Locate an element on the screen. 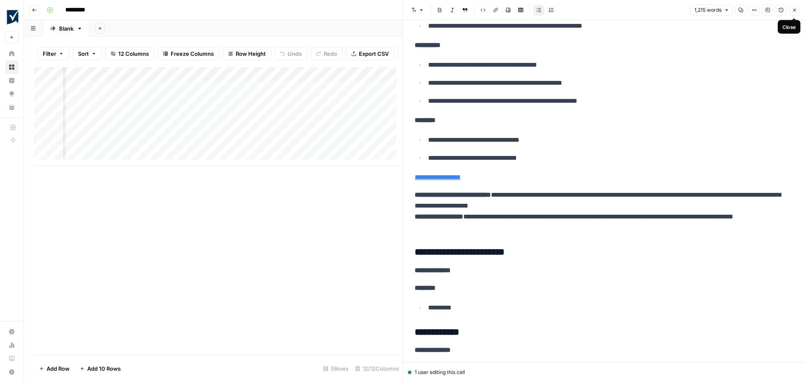 The image size is (805, 382). button: Export CSV is located at coordinates (370, 54).